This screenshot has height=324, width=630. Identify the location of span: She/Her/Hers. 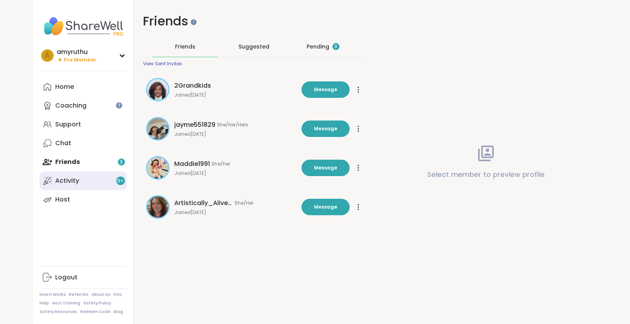
(233, 125).